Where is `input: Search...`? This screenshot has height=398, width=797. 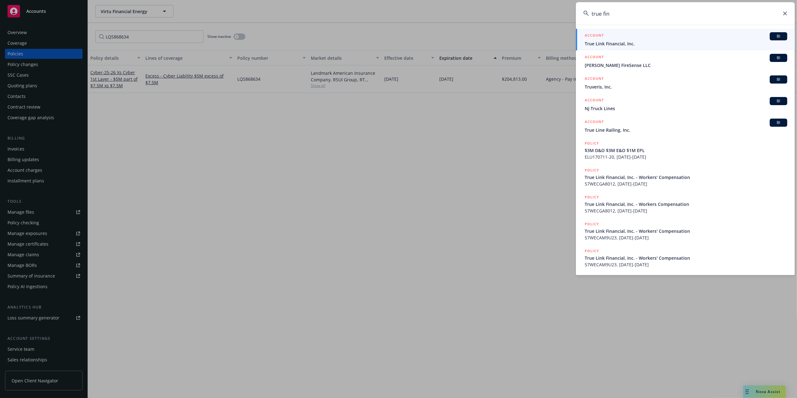 input: Search... is located at coordinates (685, 13).